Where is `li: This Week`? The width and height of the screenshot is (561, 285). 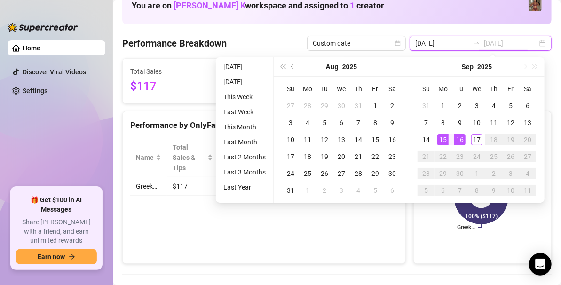
li: This Week is located at coordinates (244, 97).